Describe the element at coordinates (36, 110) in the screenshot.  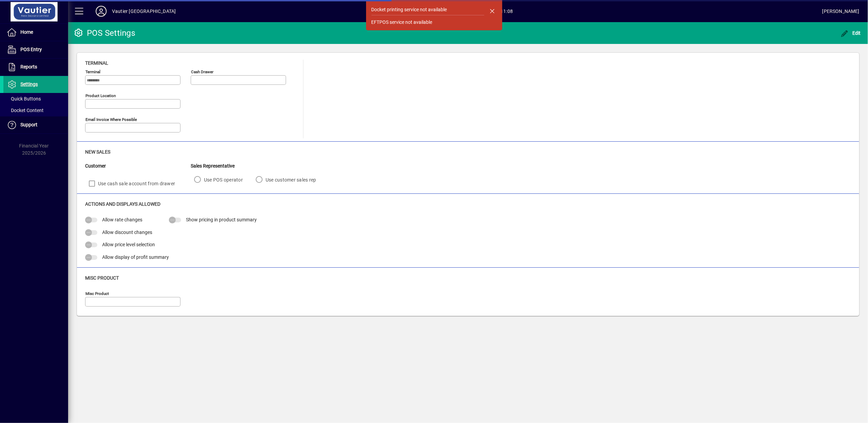
I see `a: Docket Content` at that location.